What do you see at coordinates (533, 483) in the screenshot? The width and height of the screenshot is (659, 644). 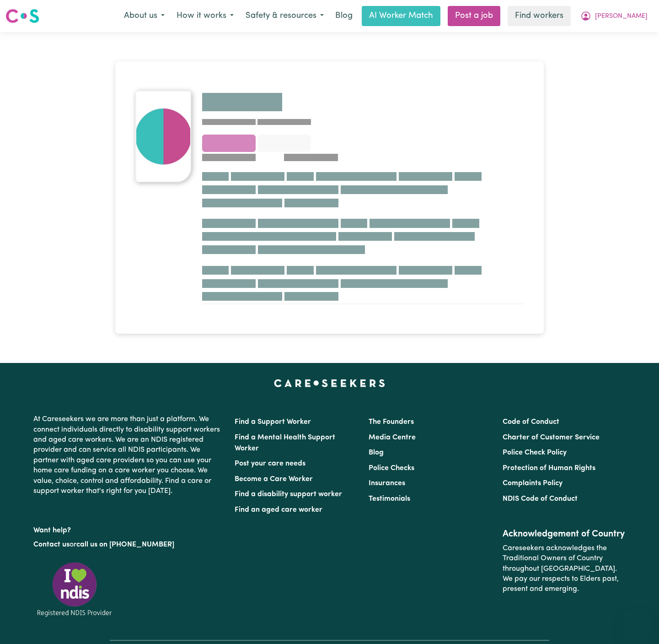 I see `a: Complaints Policy` at bounding box center [533, 483].